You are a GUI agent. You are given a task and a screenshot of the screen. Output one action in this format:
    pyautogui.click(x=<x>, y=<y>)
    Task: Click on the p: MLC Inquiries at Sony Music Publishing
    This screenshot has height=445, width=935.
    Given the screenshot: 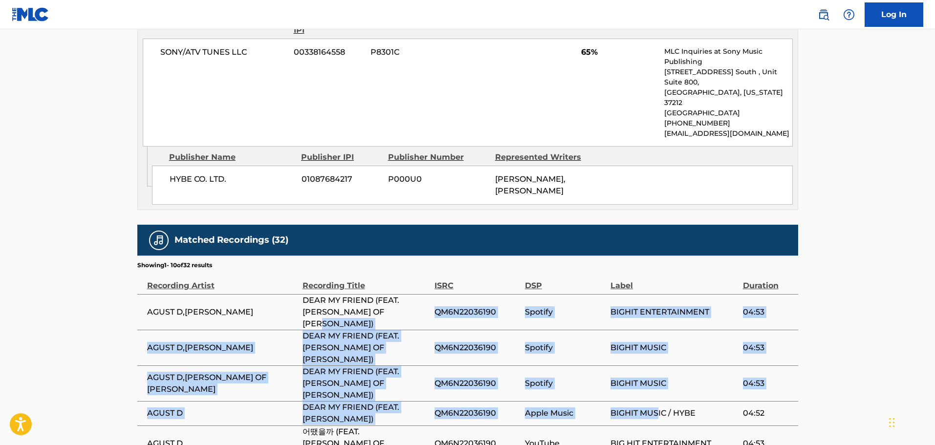 What is the action you would take?
    pyautogui.click(x=728, y=57)
    